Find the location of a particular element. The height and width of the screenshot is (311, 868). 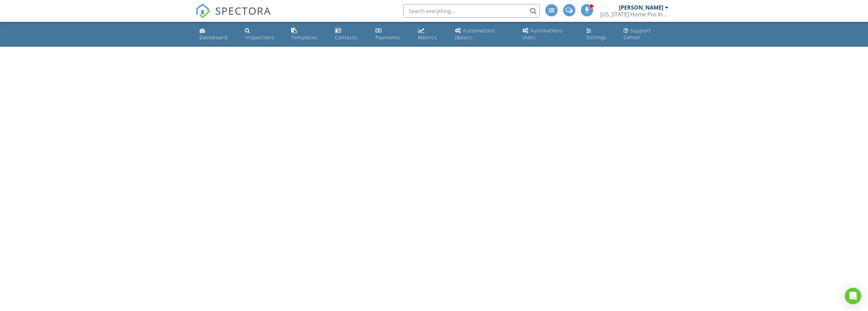

div: Florida Home Pro Inspections is located at coordinates (634, 15).